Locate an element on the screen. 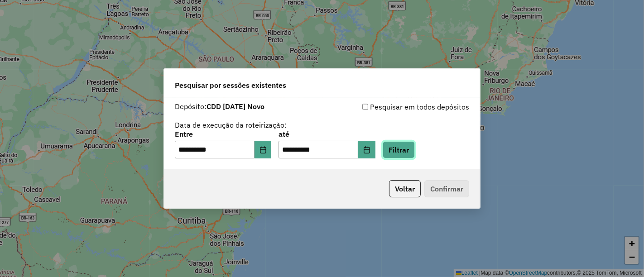  label: Depósito: is located at coordinates (220, 106).